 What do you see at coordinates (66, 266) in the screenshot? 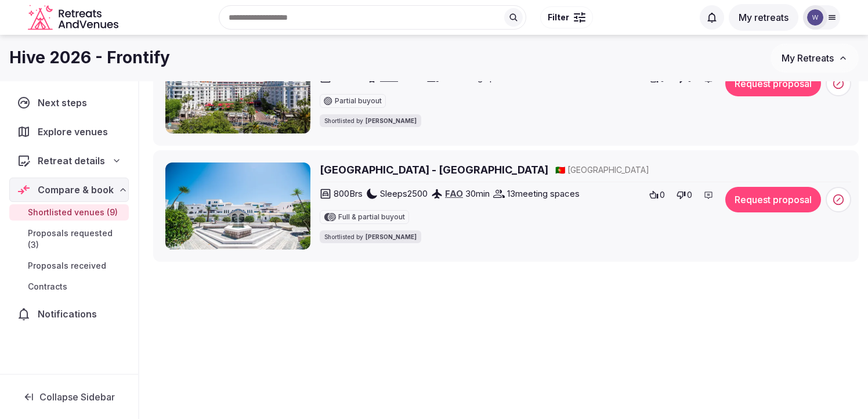
I see `span: Proposals received` at bounding box center [66, 266].